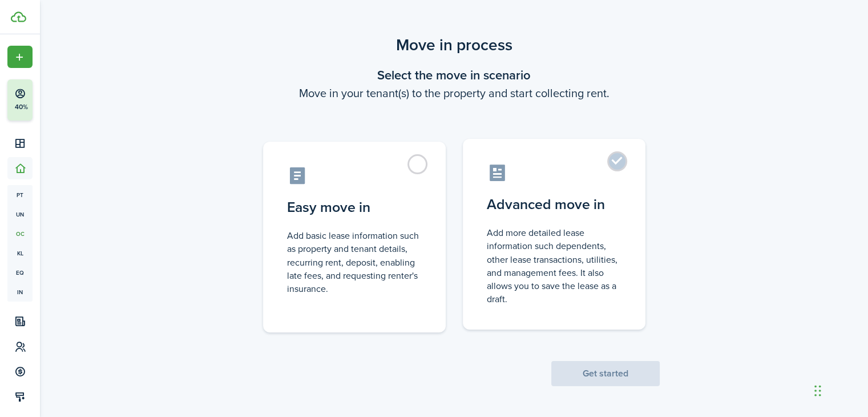 The height and width of the screenshot is (417, 868). I want to click on control-radio-card-description: Add more detailed lease information such dependents, other lease transactions, utilities, and man..., so click(554, 265).